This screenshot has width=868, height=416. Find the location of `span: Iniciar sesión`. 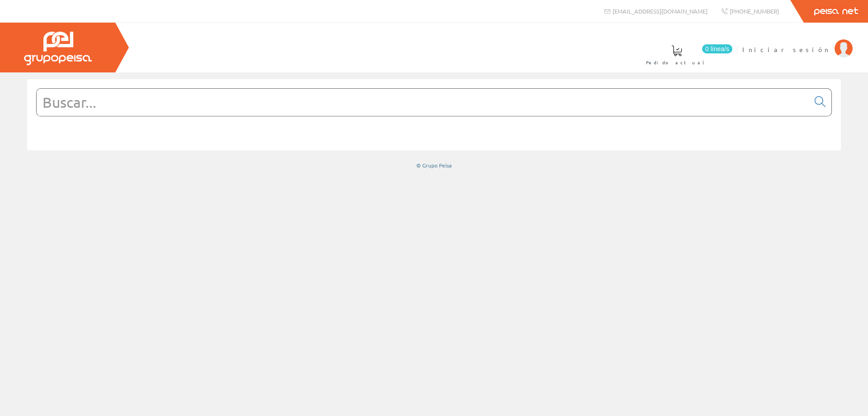

span: Iniciar sesión is located at coordinates (786, 50).